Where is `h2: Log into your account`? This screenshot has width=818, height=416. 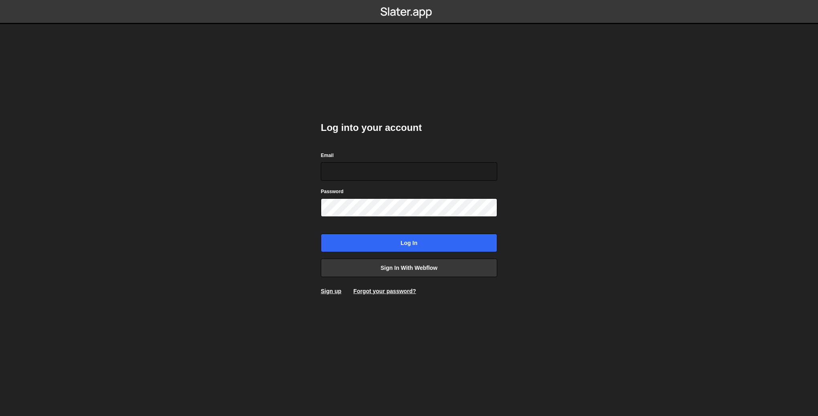
h2: Log into your account is located at coordinates (409, 128).